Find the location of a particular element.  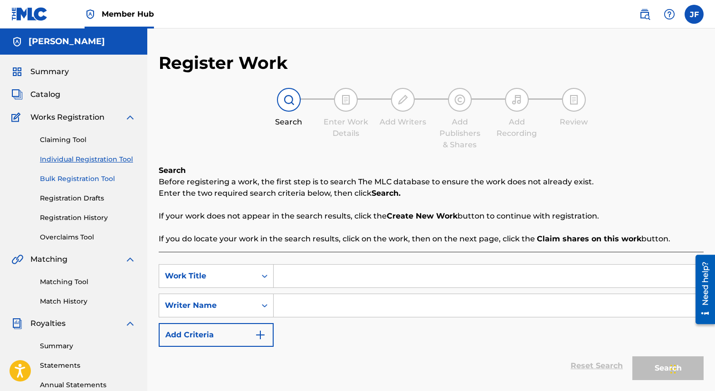

button: Add Criteria is located at coordinates (216, 335).